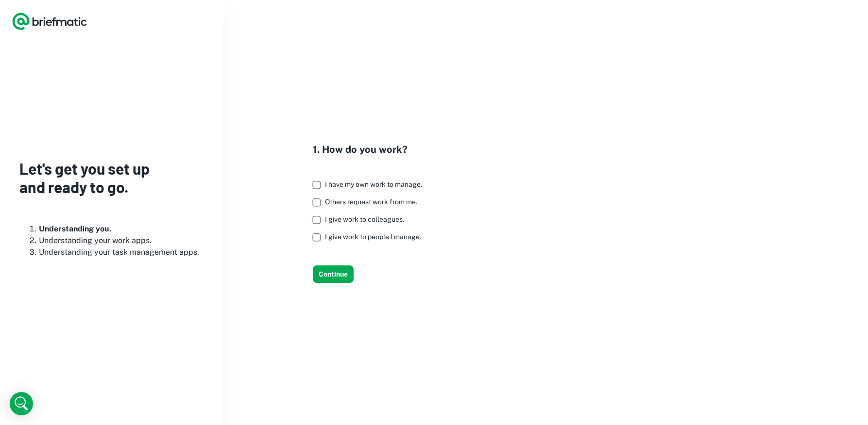 The height and width of the screenshot is (425, 868). I want to click on div: Open Intercom Messenger, so click(22, 403).